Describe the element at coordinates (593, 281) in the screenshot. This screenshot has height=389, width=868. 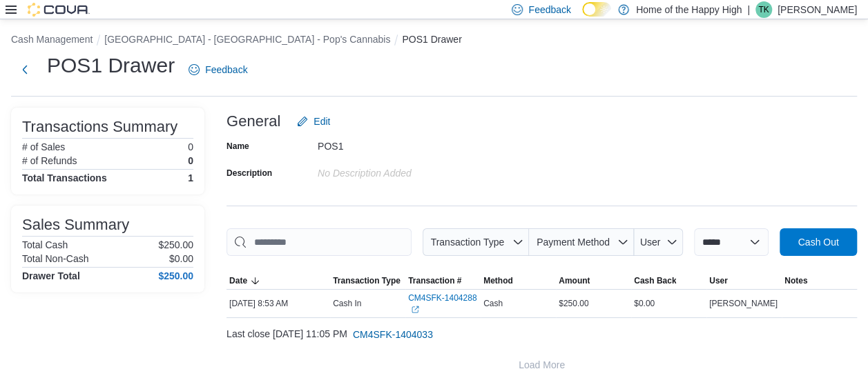
I see `button: Amount` at that location.